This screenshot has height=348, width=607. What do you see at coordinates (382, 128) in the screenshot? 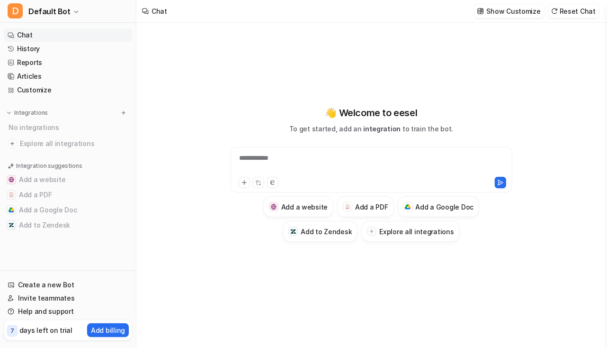
I see `span: integration` at bounding box center [382, 128].